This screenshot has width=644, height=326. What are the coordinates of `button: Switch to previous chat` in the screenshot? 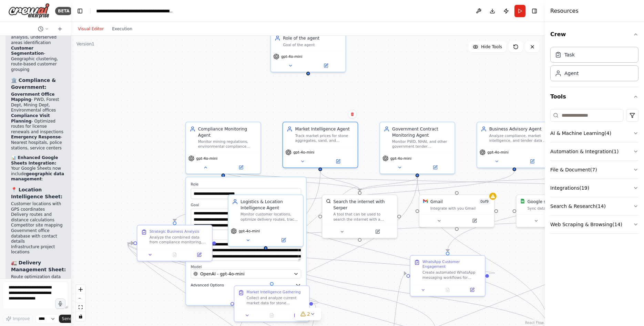 It's located at (43, 29).